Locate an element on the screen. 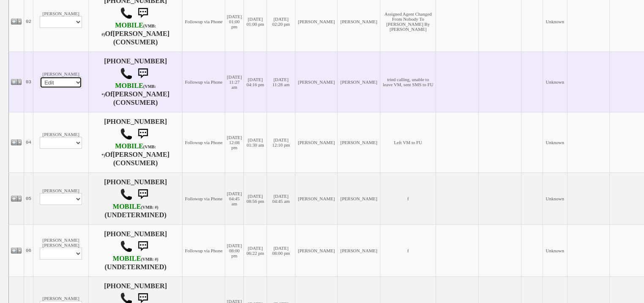 The image size is (644, 303). td: tried calling, unable to leave VM, sent SMS to FU is located at coordinates (408, 82).